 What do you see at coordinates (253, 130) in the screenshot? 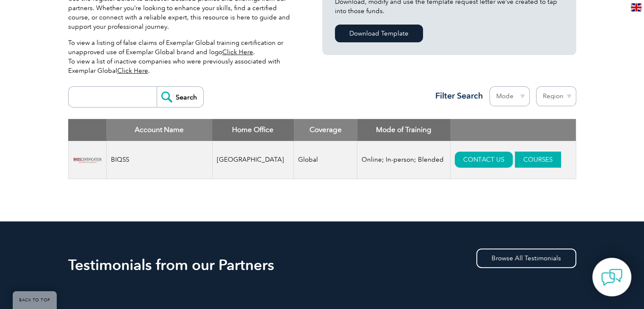
I see `th: Home Office: activate to sort column ascending` at bounding box center [253, 130].